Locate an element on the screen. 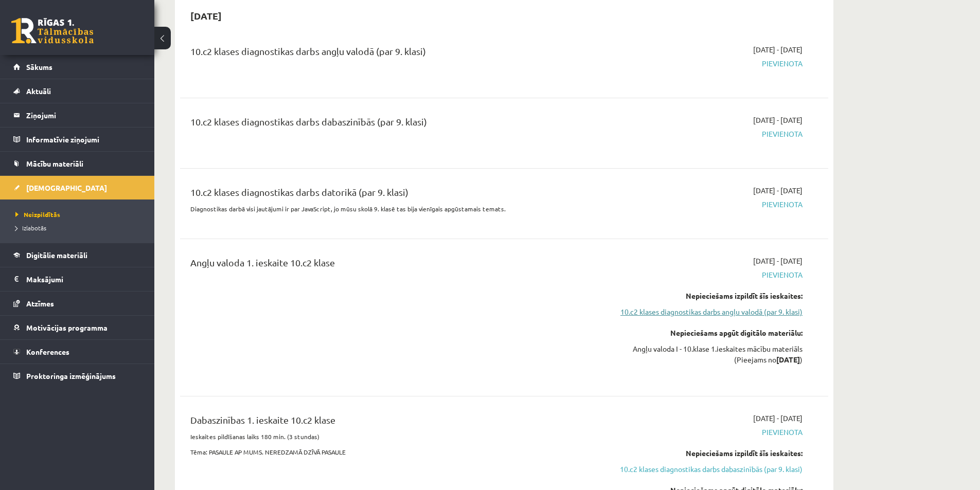  a: Konferences is located at coordinates (77, 352).